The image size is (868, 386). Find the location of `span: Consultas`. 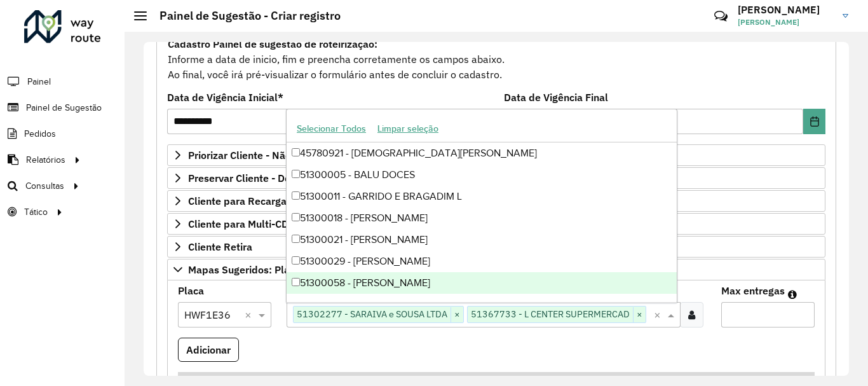

span: Consultas is located at coordinates (44, 185).